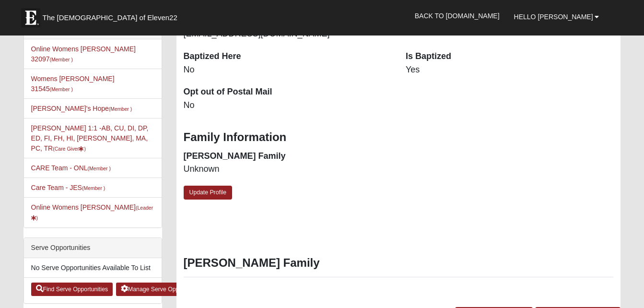 This screenshot has width=644, height=308. Describe the element at coordinates (509, 70) in the screenshot. I see `dd: Yes` at that location.